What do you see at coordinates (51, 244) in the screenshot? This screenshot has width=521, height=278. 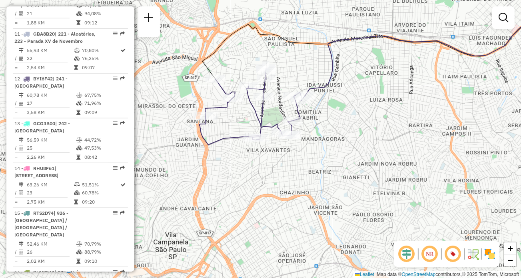 I see `td: 52,46 KM` at bounding box center [51, 244].